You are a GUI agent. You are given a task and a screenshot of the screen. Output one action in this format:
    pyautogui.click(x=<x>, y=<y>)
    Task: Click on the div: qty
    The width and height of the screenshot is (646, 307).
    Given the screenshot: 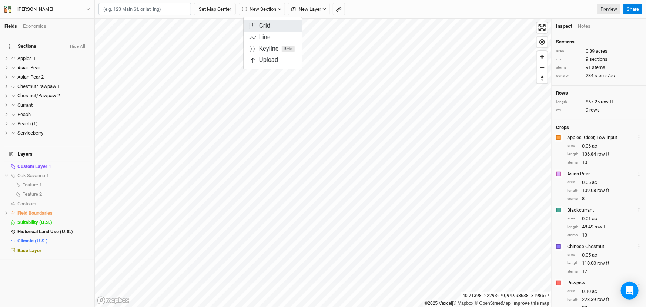 What is the action you would take?
    pyautogui.click(x=569, y=110)
    